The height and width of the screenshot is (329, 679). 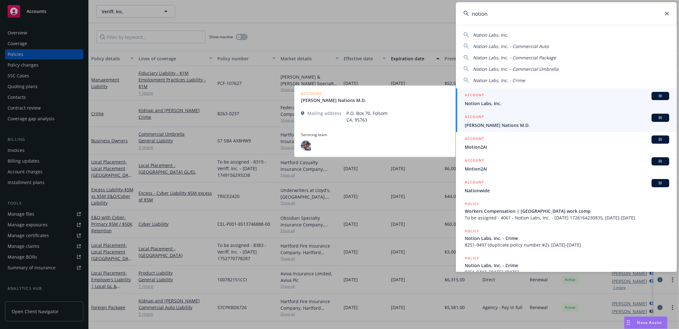 What do you see at coordinates (650, 322) in the screenshot?
I see `span: Nova Assist` at bounding box center [650, 322].